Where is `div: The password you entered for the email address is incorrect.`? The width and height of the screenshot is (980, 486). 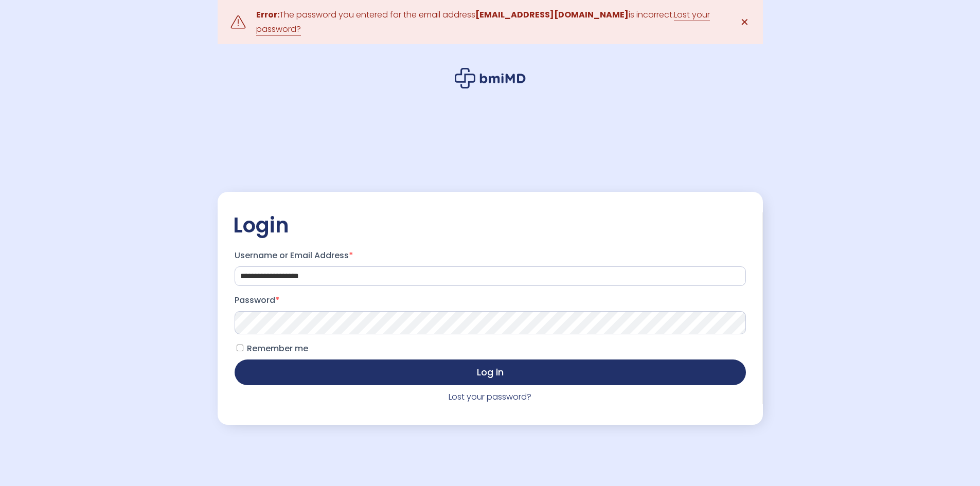
div: The password you entered for the email address is incorrect. is located at coordinates (490, 22).